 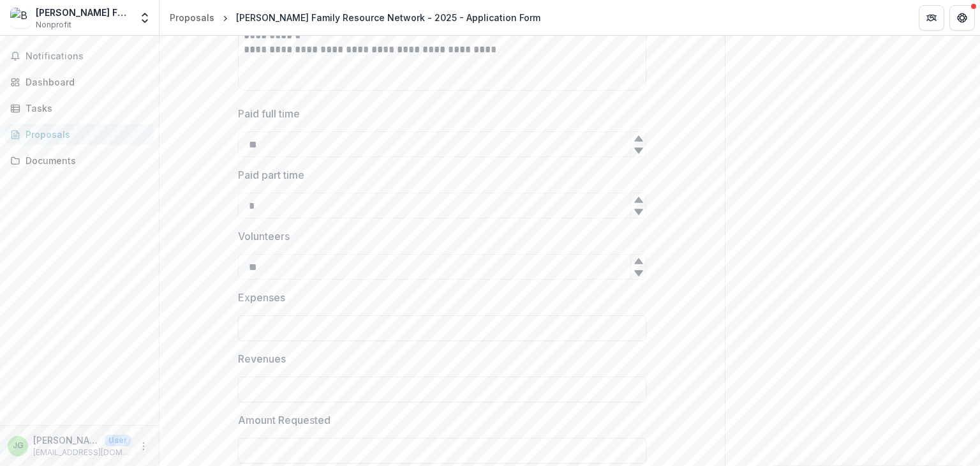 I want to click on p: User, so click(x=117, y=441).